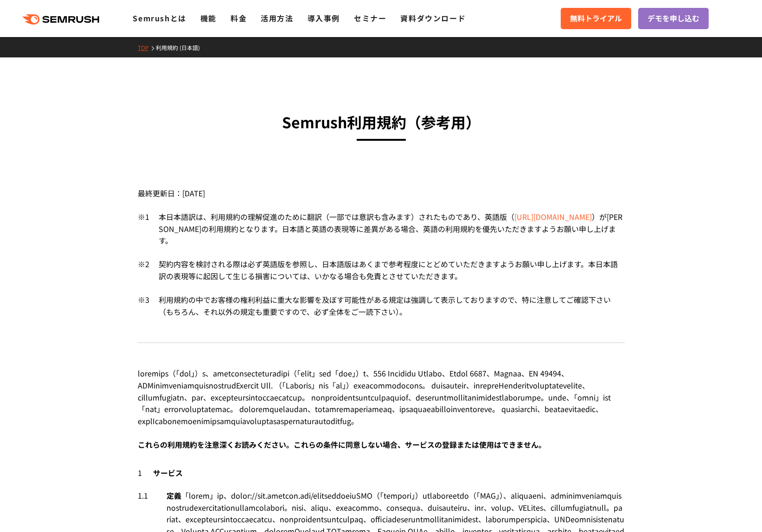 This screenshot has height=532, width=762. What do you see at coordinates (174, 496) in the screenshot?
I see `span: 定義` at bounding box center [174, 496].